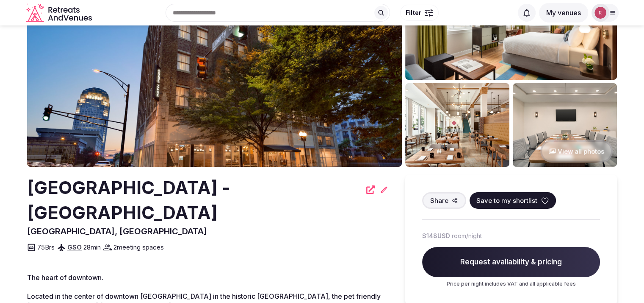  What do you see at coordinates (563, 13) in the screenshot?
I see `a: My venues` at bounding box center [563, 13].